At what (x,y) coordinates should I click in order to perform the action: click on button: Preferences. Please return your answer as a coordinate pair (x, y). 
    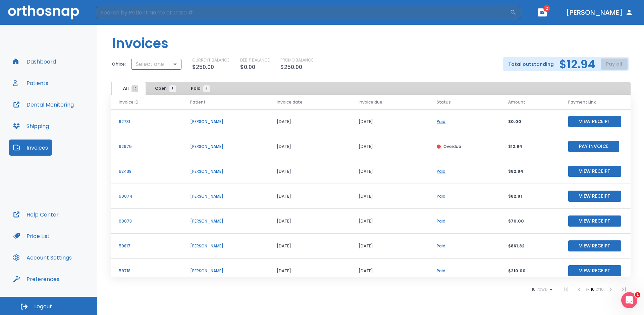
    Looking at the image, I should click on (36, 279).